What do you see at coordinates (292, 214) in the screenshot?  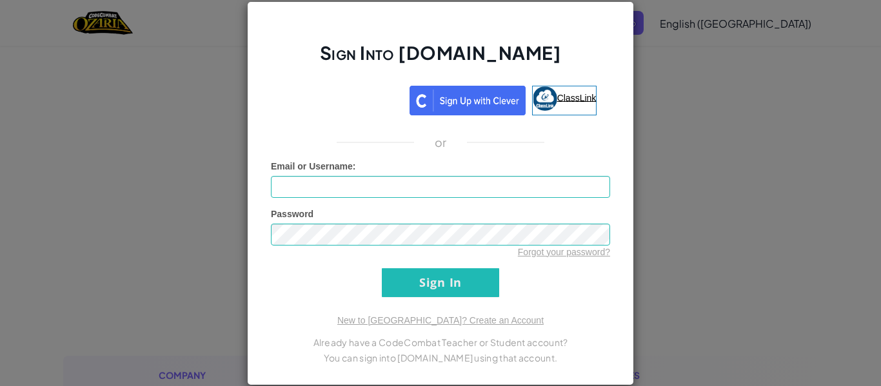 I see `span: Password` at bounding box center [292, 214].